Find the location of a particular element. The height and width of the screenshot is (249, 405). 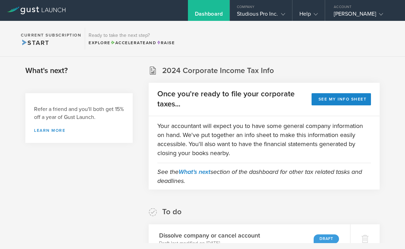

h3: Refer a friend and you'll both get 15% off a year of Gust Launch. is located at coordinates (79, 113).